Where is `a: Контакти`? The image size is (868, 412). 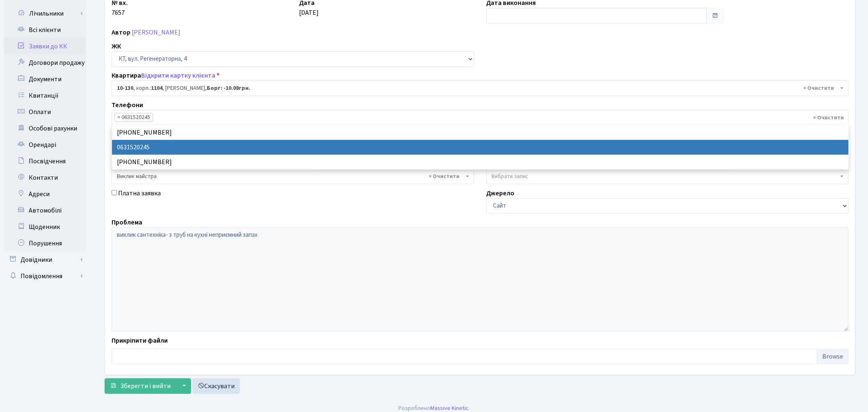
a: Контакти is located at coordinates (45, 178).